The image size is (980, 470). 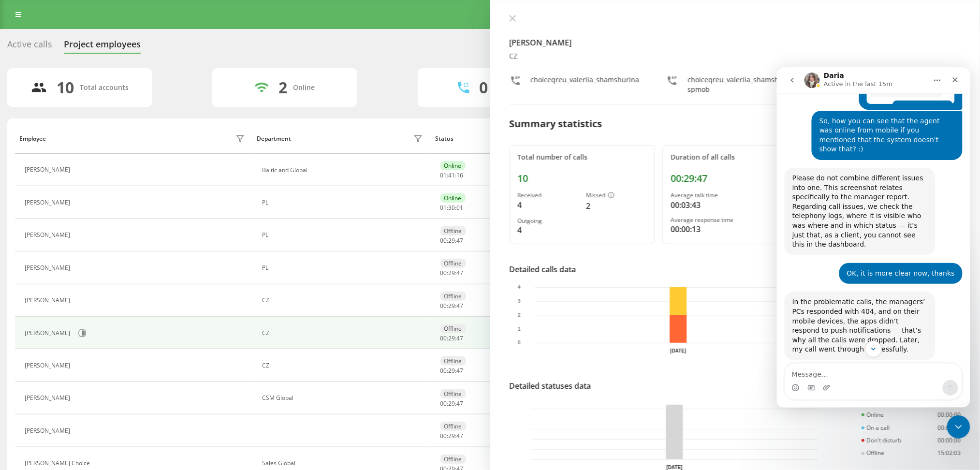 I want to click on span: 41, so click(x=452, y=175).